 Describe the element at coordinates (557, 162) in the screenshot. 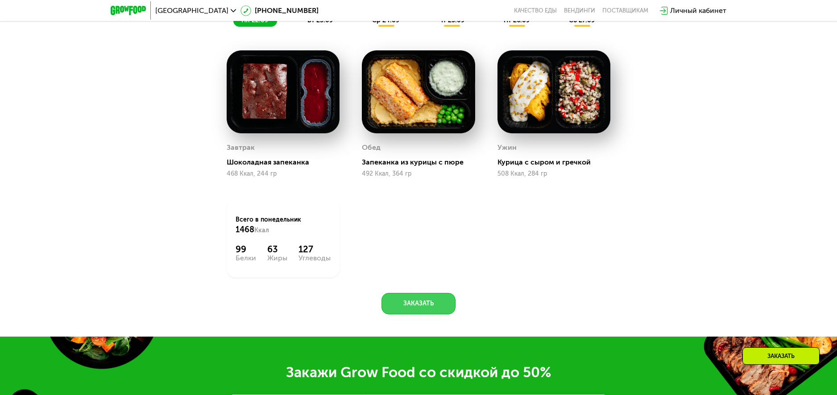

I see `div: Курица с сыром и гречкой` at that location.